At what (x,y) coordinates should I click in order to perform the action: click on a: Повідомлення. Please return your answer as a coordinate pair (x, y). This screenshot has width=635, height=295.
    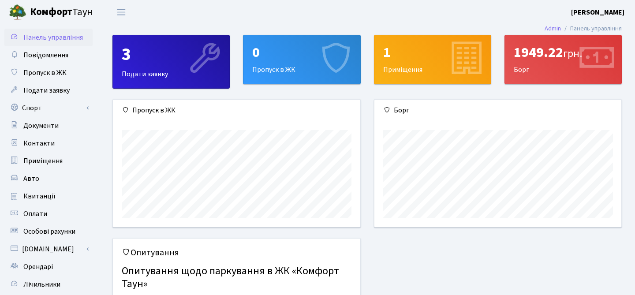
    Looking at the image, I should click on (49, 55).